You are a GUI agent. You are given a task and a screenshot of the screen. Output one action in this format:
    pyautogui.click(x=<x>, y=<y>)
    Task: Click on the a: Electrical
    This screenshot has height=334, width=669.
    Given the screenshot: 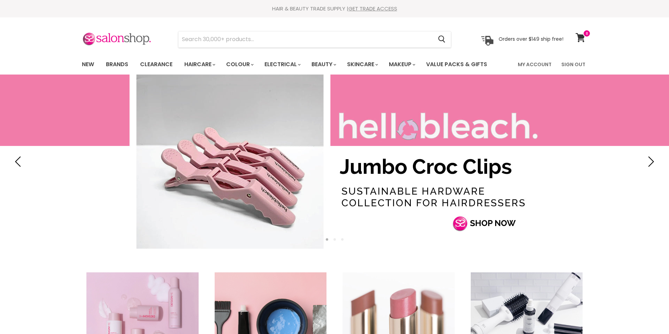 What is the action you would take?
    pyautogui.click(x=282, y=64)
    